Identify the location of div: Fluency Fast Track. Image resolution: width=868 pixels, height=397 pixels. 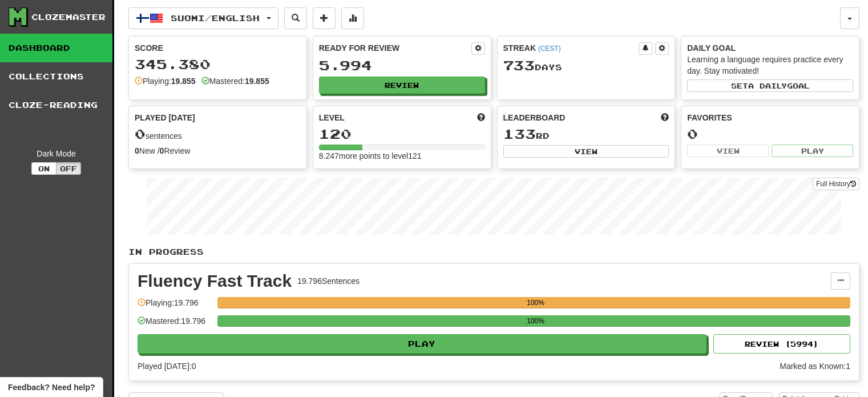
(215, 281).